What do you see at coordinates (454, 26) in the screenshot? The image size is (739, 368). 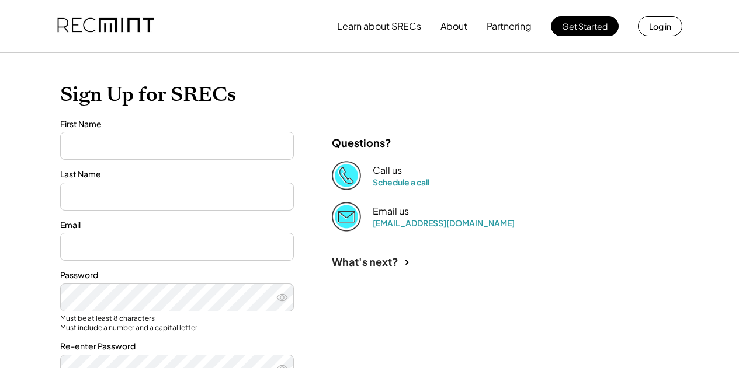 I see `button: About` at bounding box center [454, 26].